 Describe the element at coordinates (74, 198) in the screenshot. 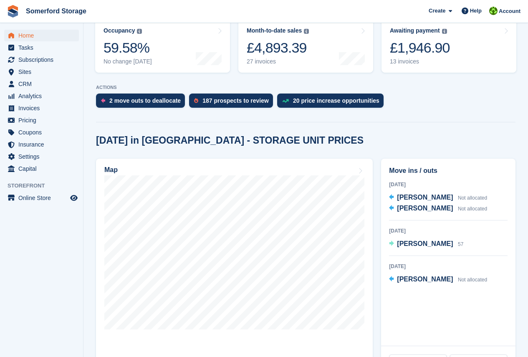

I see `a: Preview store` at that location.